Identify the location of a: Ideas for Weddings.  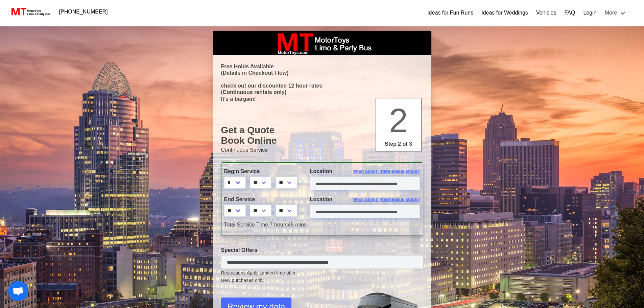
(505, 13).